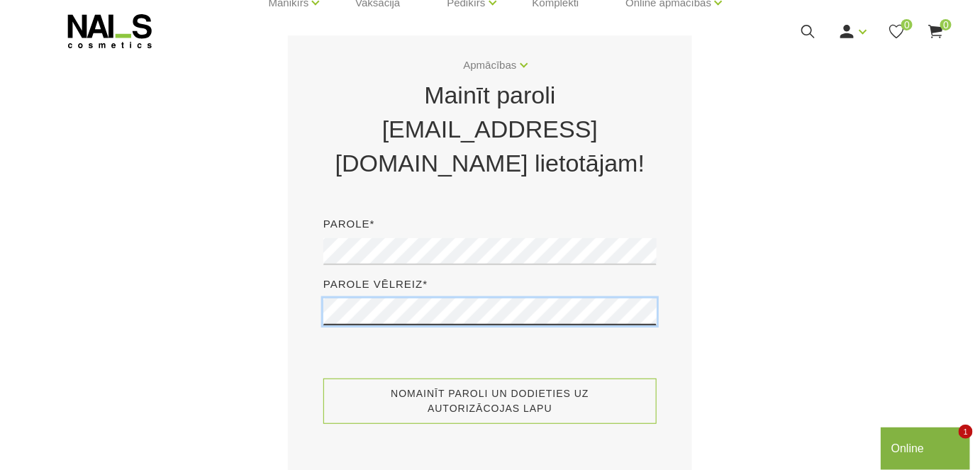 This screenshot has height=470, width=980. I want to click on label: Parole*, so click(348, 224).